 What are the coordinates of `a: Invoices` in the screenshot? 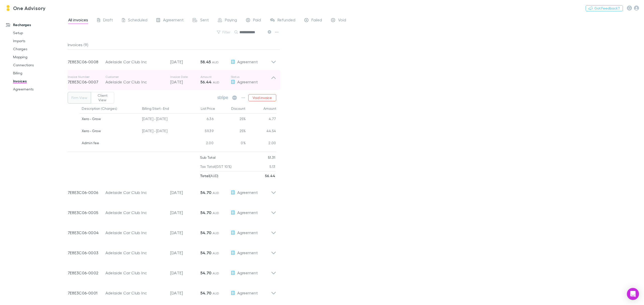 It's located at (40, 81).